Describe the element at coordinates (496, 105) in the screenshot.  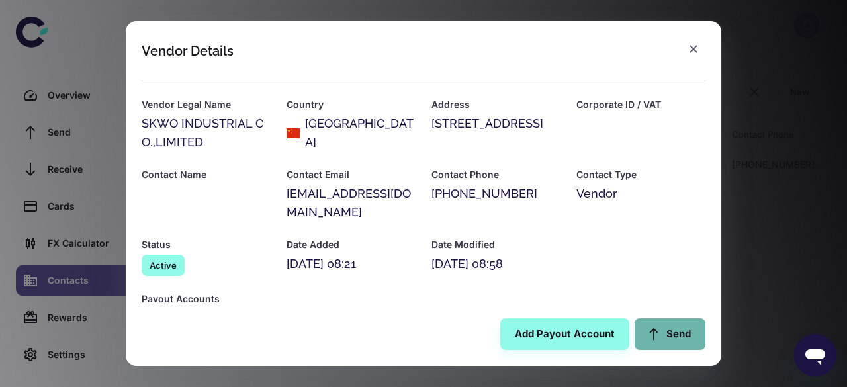
I see `h6: Address` at that location.